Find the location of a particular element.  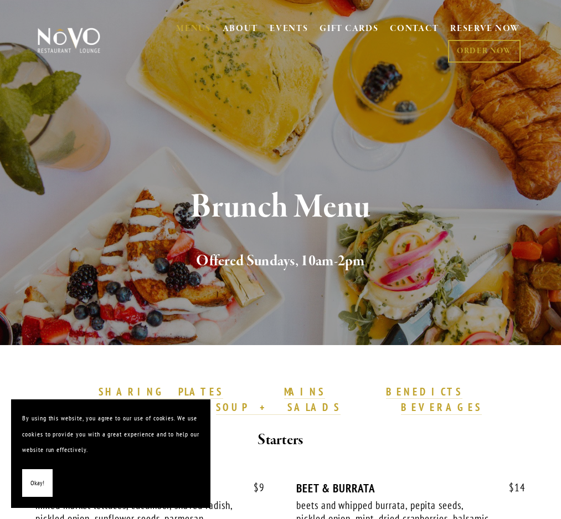

h2: Offered Sundays, 10am-2pm is located at coordinates (280, 261).